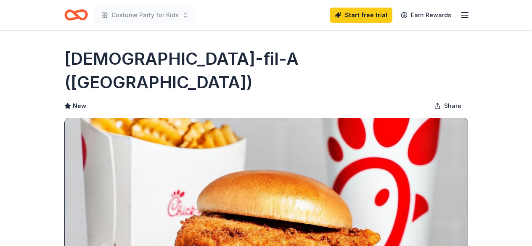 Image resolution: width=532 pixels, height=246 pixels. Describe the element at coordinates (80, 106) in the screenshot. I see `span: New` at that location.